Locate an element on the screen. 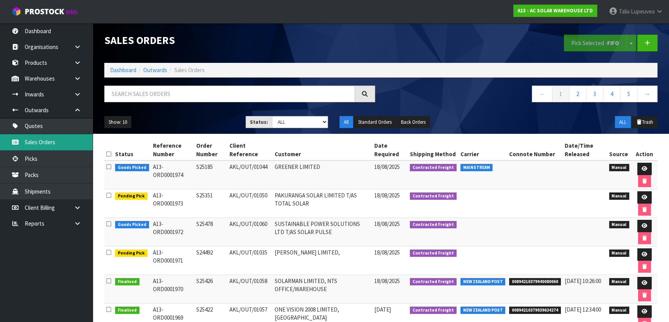  strong: FIFO is located at coordinates (613, 43).